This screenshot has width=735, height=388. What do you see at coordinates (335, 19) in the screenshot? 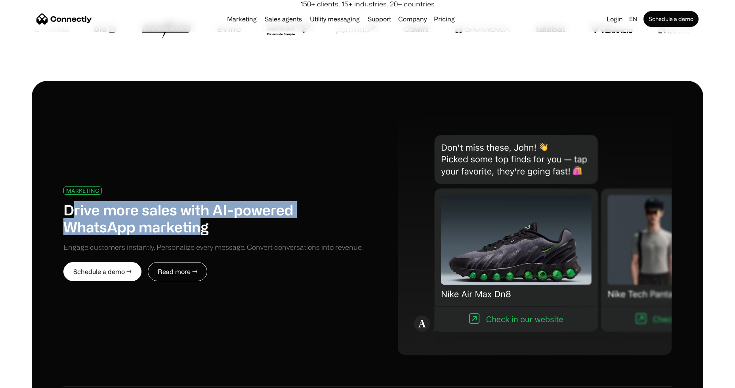
I see `a: Utility messaging` at bounding box center [335, 19].